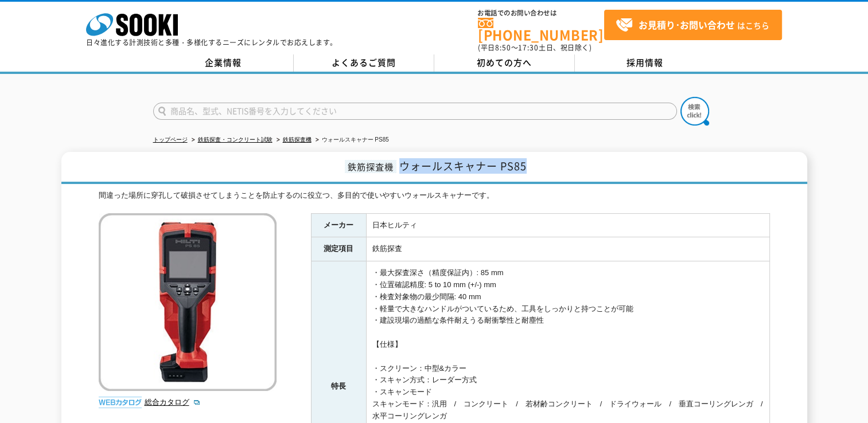 This screenshot has height=423, width=868. What do you see at coordinates (434, 195) in the screenshot?
I see `div: 間違った場所に穿孔して破損させてしまうことを防止するのに役立つ、多目的で使いやすいウォールスキャナーです。` at bounding box center [434, 195].